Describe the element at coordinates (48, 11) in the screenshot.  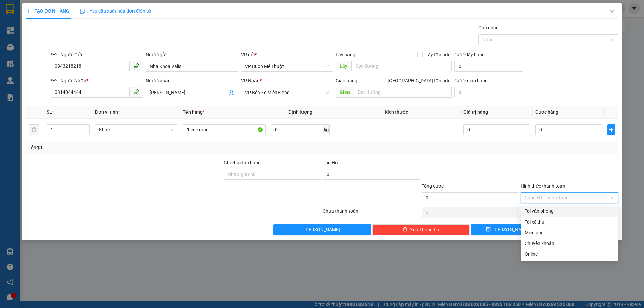
I see `span: TẠO ĐƠN HÀNG` at that location.